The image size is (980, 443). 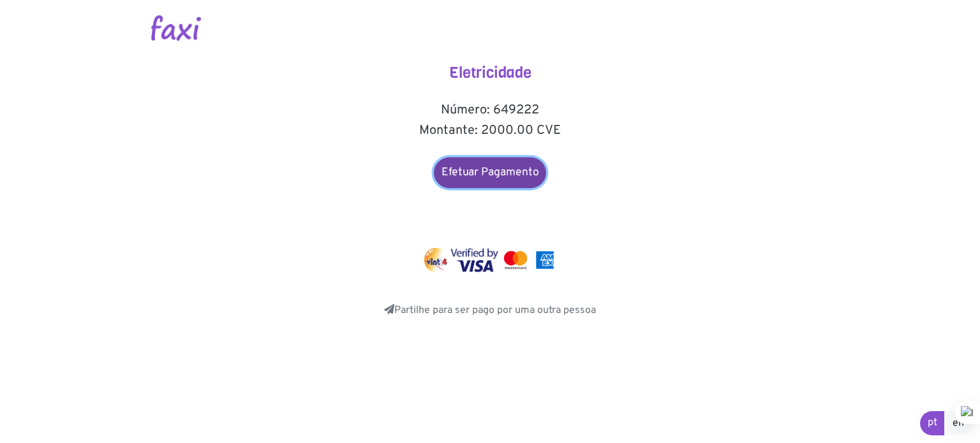 I want to click on h5: Montante: 2000.00 CVE, so click(x=490, y=131).